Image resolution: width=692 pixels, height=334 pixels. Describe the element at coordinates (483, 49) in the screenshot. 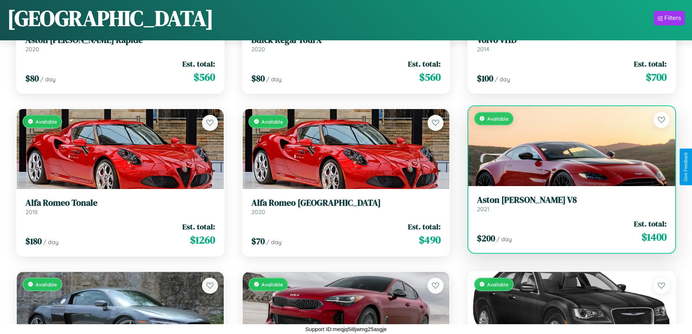

I see `span: 2014` at that location.